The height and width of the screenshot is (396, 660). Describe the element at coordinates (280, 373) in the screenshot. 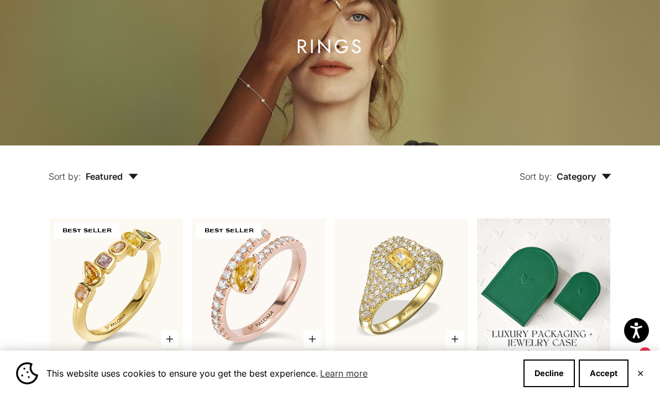

I see `span: This website uses cookies to ensure you get the best experience.` at that location.